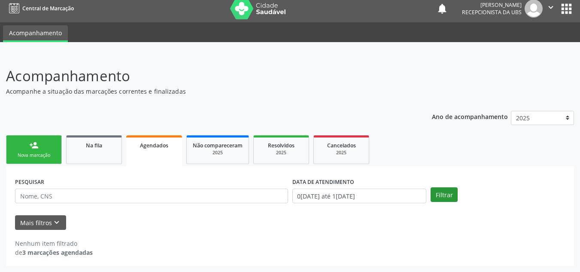  I want to click on span: Resolvidos, so click(281, 145).